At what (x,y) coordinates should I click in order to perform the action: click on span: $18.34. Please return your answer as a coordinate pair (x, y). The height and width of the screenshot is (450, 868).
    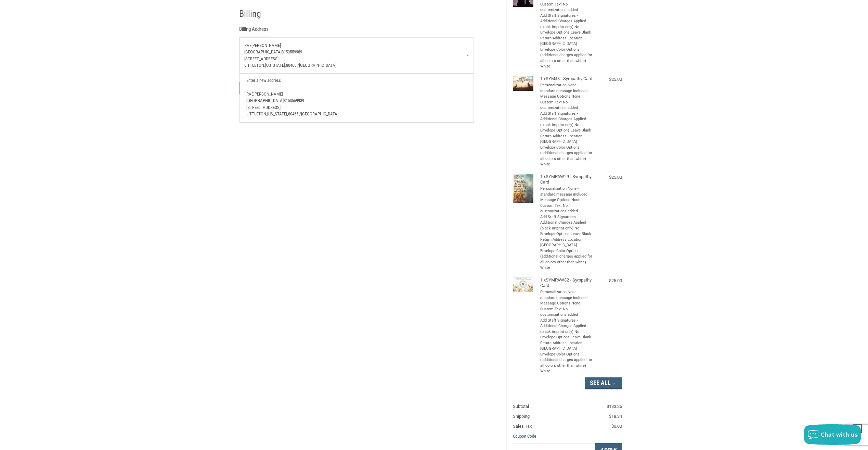
    Looking at the image, I should click on (616, 416).